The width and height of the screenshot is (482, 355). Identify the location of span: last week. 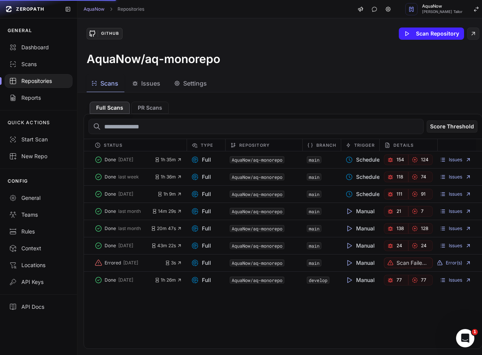
(129, 177).